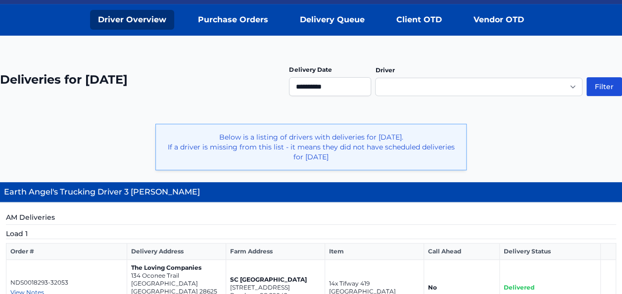  Describe the element at coordinates (276, 251) in the screenshot. I see `th: Farm Address` at that location.